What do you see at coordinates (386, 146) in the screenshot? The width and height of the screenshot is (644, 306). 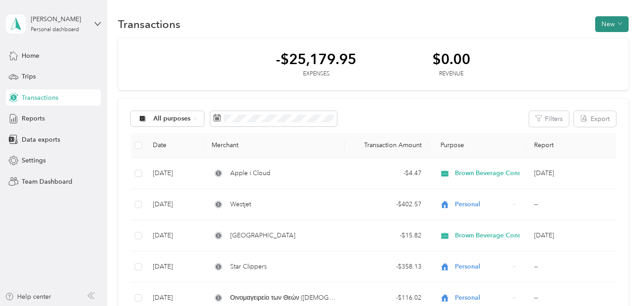 I see `th: Transaction Amount` at bounding box center [386, 146].